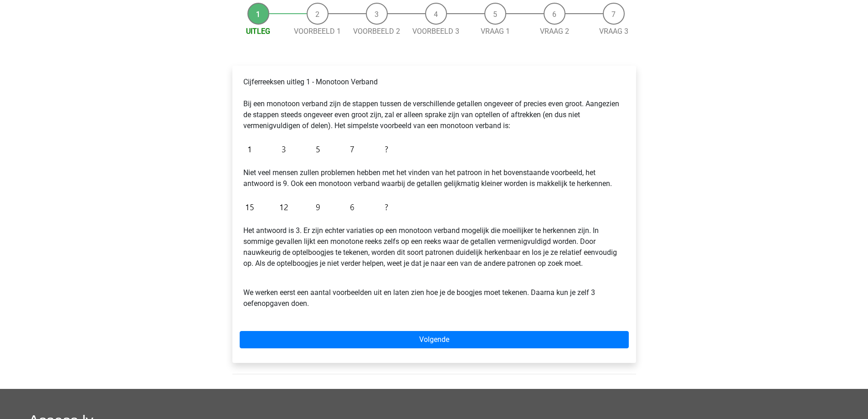 The height and width of the screenshot is (419, 868). I want to click on p: We werken eerst een aantal voorbeelden uit en laten zien hoe je de boogjes moet tekenen. Daarna k..., so click(434, 293).